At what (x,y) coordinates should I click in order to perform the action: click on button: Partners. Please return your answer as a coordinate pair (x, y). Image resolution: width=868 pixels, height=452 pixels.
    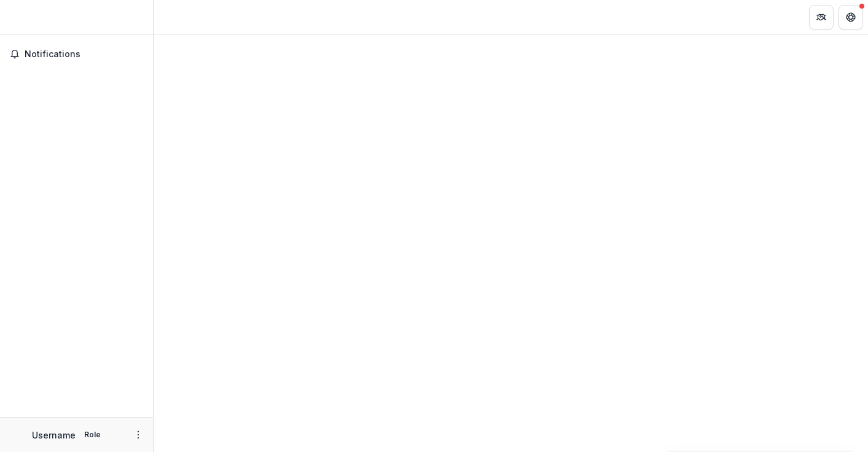
    Looking at the image, I should click on (821, 17).